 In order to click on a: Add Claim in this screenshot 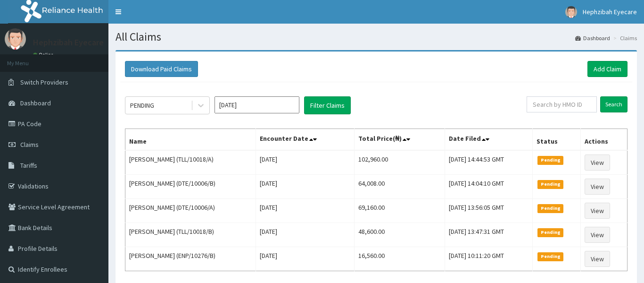, I will do `click(607, 69)`.